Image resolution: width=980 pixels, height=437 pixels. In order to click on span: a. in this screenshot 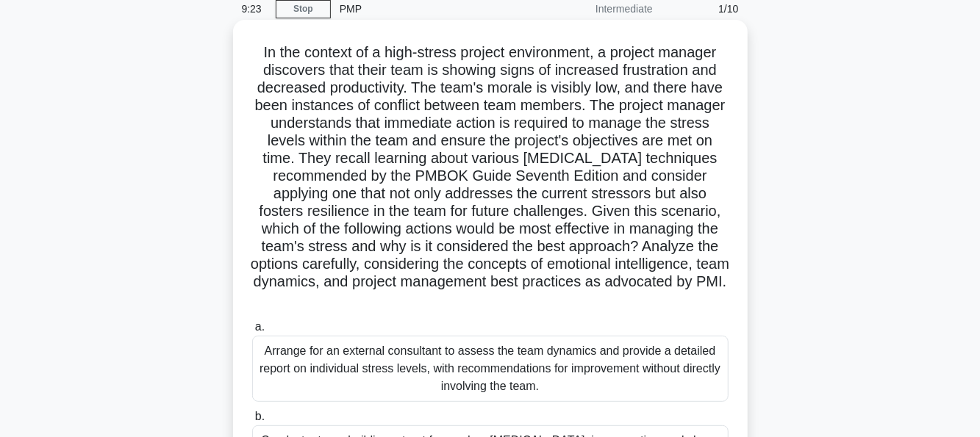, I will do `click(259, 326)`.